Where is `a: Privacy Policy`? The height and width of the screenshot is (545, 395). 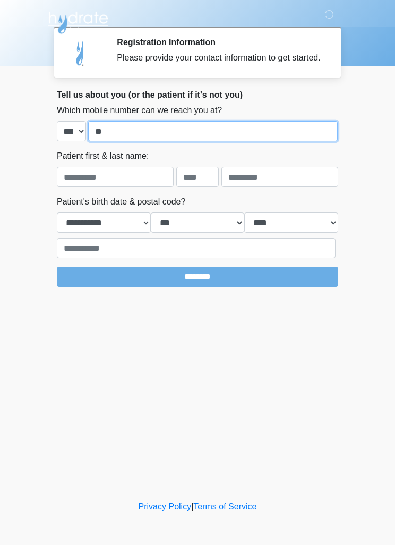
a: Privacy Policy is located at coordinates (165, 506).